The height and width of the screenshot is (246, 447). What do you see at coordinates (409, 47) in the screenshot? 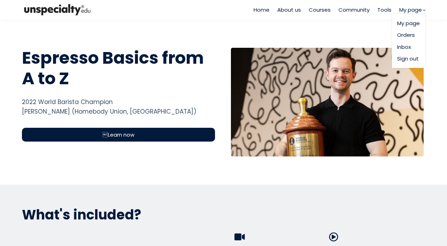
I see `a: Inbox` at bounding box center [409, 47].